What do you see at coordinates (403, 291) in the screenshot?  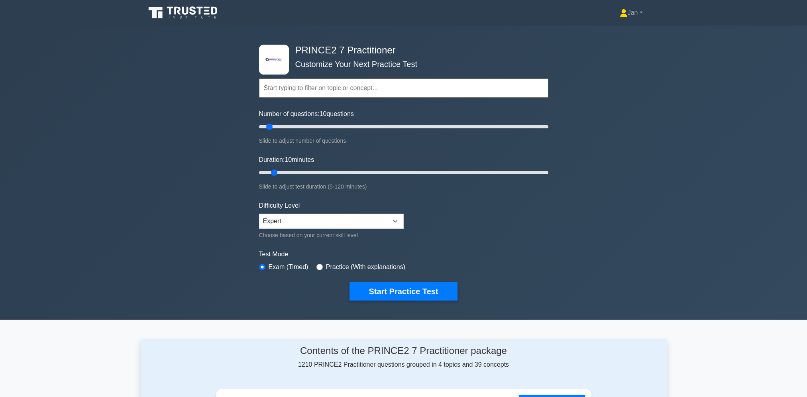 I see `button: Start Practice Test` at bounding box center [403, 291].